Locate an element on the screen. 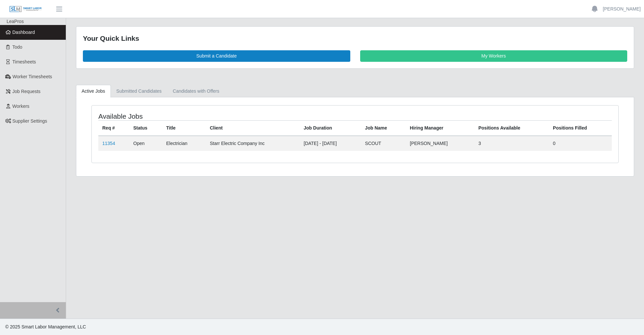 The image size is (644, 335). a: Candidates with Offers is located at coordinates (196, 91).